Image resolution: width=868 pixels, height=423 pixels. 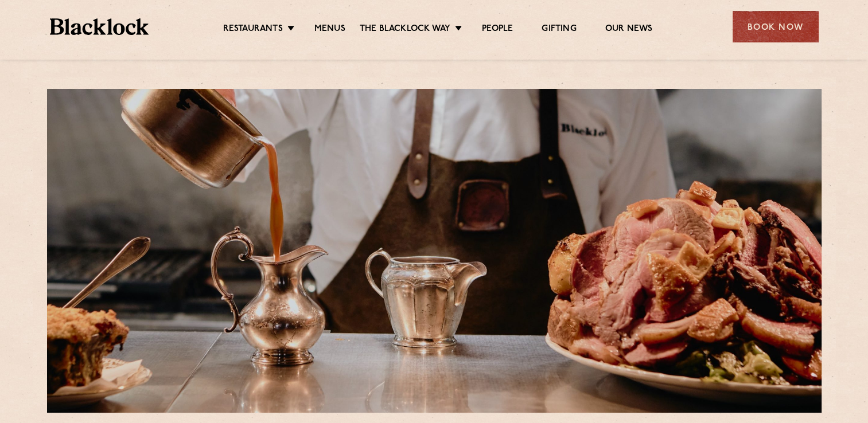 I want to click on a: People, so click(x=497, y=30).